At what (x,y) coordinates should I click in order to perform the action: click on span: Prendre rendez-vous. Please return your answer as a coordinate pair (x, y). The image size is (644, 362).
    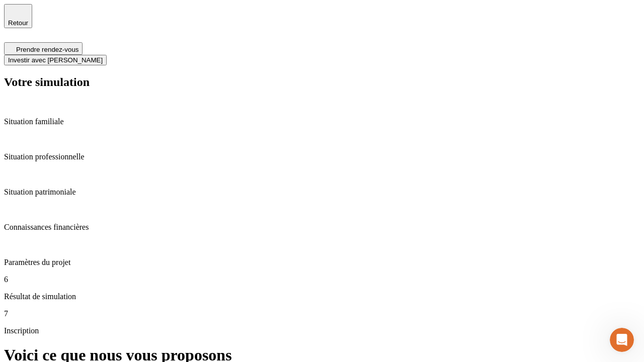
    Looking at the image, I should click on (47, 49).